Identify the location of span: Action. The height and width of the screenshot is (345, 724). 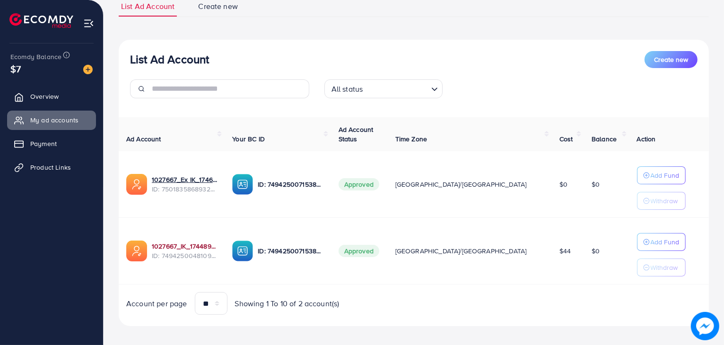
(646, 139).